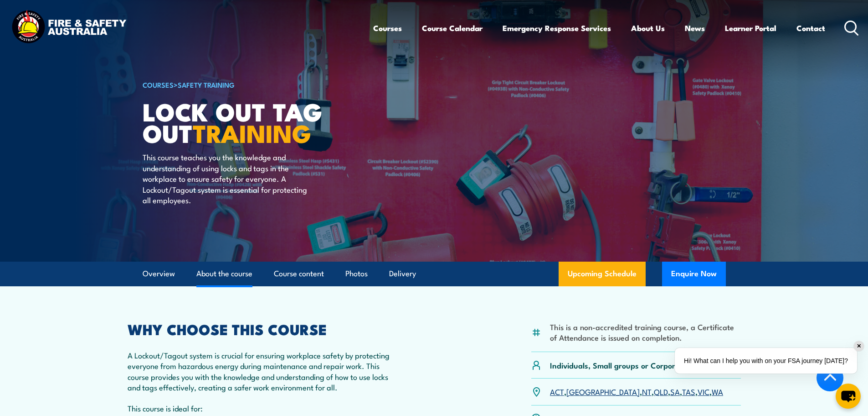 The image size is (868, 416). Describe the element at coordinates (252, 132) in the screenshot. I see `strong: TRAINING` at that location.